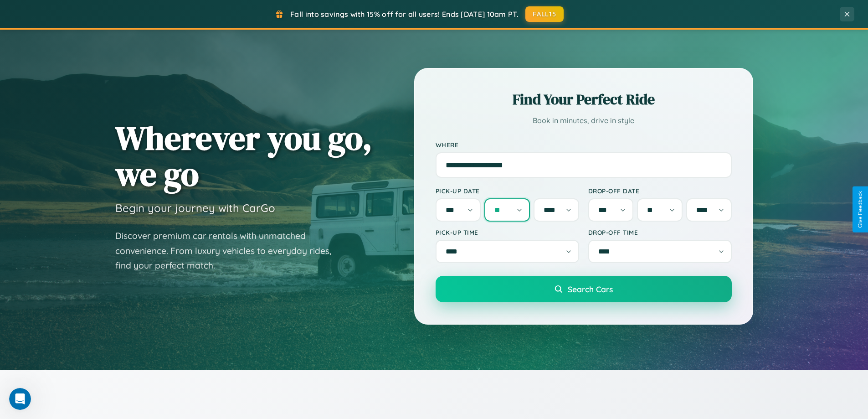 This screenshot has width=868, height=419. What do you see at coordinates (507, 191) in the screenshot?
I see `label: Pick-up Date` at bounding box center [507, 191].